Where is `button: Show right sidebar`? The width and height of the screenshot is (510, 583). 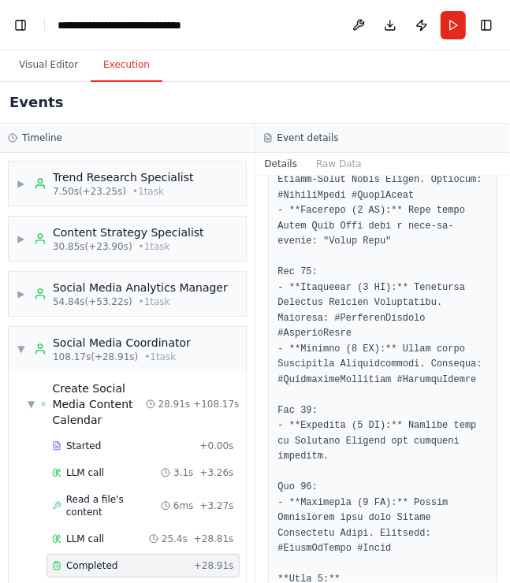
button: Show right sidebar is located at coordinates (486, 25).